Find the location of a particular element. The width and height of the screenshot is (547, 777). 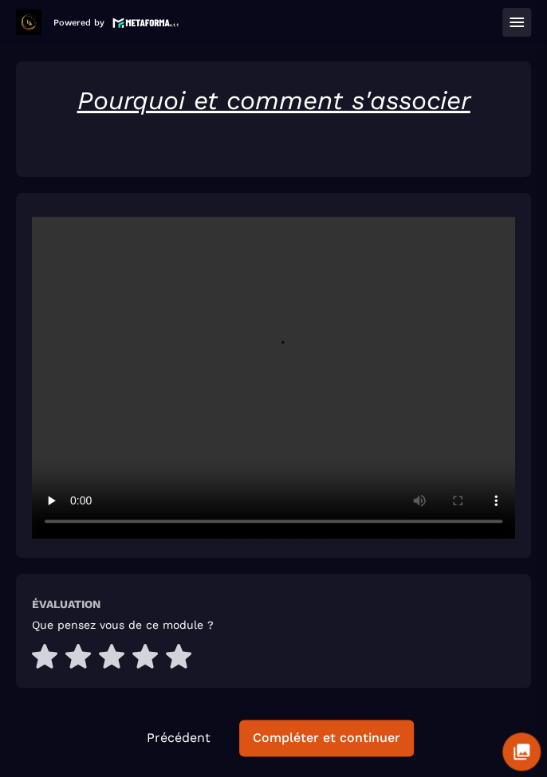

p: Powered by is located at coordinates (79, 22).